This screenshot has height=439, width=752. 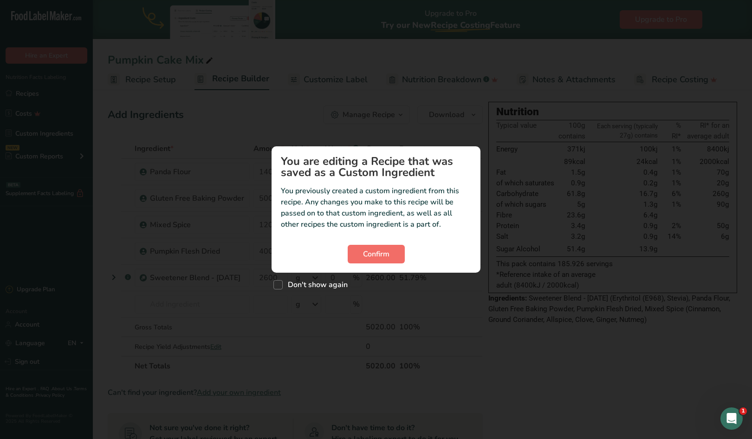 What do you see at coordinates (376, 254) in the screenshot?
I see `button: Confirm` at bounding box center [376, 254].